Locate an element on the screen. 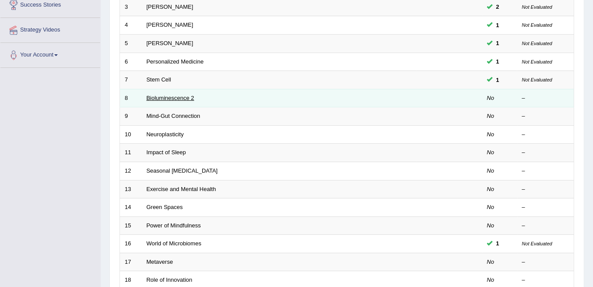  td: 12 is located at coordinates (131, 171).